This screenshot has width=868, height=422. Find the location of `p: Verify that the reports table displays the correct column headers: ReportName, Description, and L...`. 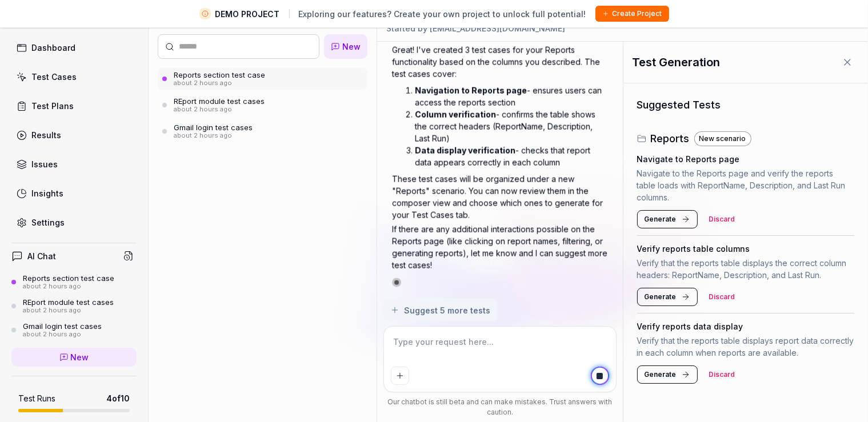

p: Verify that the reports table displays the correct column headers: ReportName, Description, and L... is located at coordinates (745, 269).